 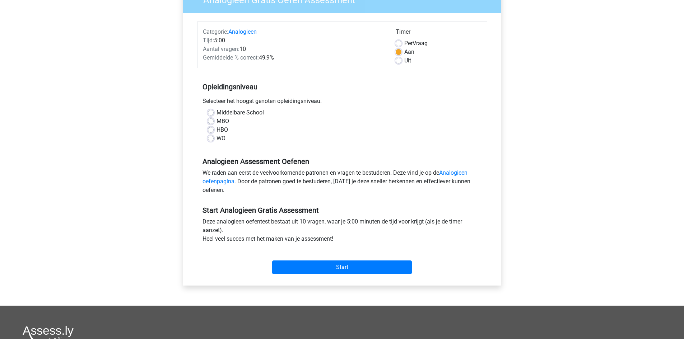 What do you see at coordinates (342, 232) in the screenshot?
I see `div: Deze analogieen oefentest bestaat uit 10 vragen, waar je 5:00 minuten de tijd voor krijgt (als je...` at bounding box center [342, 232].